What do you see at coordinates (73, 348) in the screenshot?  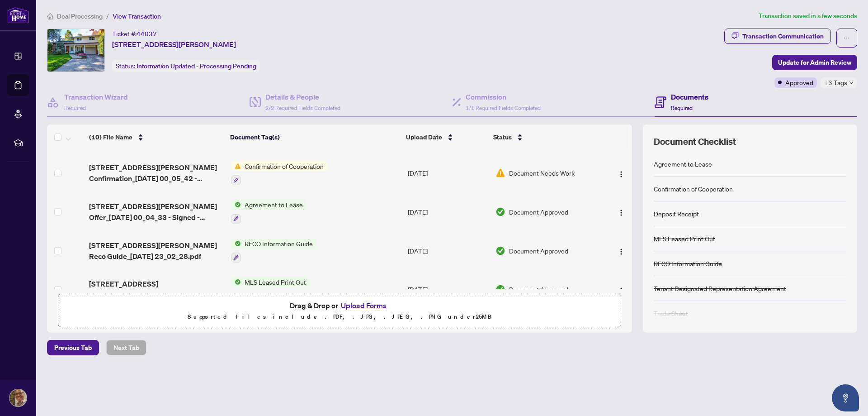 I see `span: Previous Tab` at bounding box center [73, 348].